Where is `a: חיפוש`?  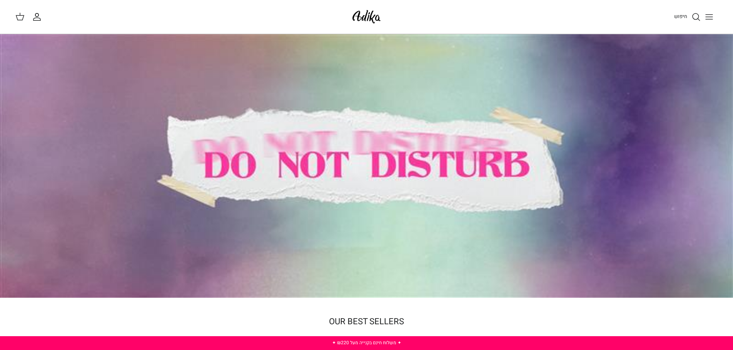 a: חיפוש is located at coordinates (687, 17).